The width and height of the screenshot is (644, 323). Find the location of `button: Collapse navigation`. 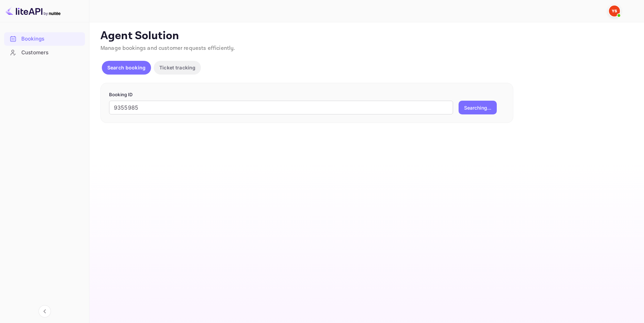

button: Collapse navigation is located at coordinates (45, 312).